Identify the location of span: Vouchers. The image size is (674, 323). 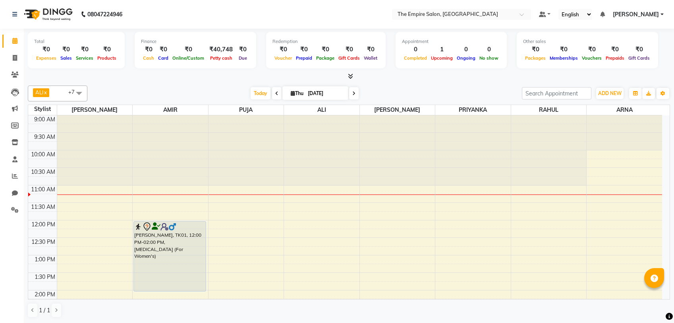
(592, 58).